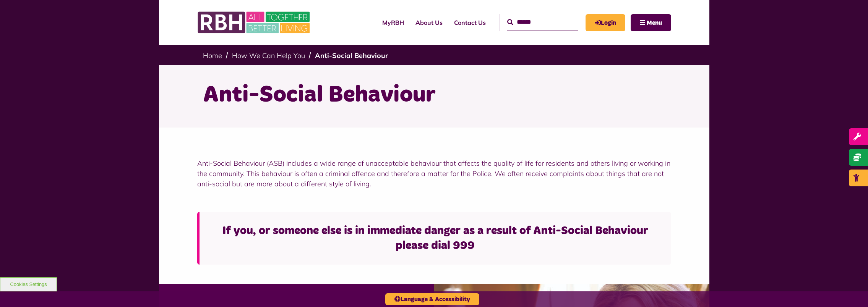  Describe the element at coordinates (655, 23) in the screenshot. I see `span: Menu` at that location.